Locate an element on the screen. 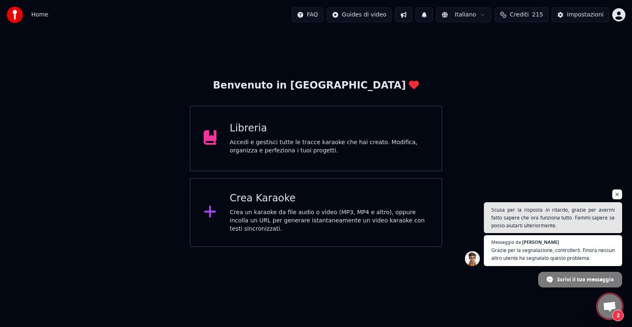 The width and height of the screenshot is (632, 327). span: Messaggio da is located at coordinates (506, 241).